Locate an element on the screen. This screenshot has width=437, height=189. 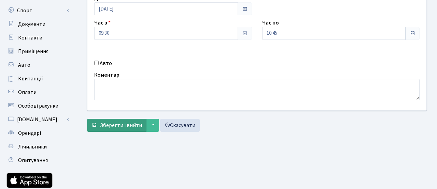
a: Документи is located at coordinates (38, 24).